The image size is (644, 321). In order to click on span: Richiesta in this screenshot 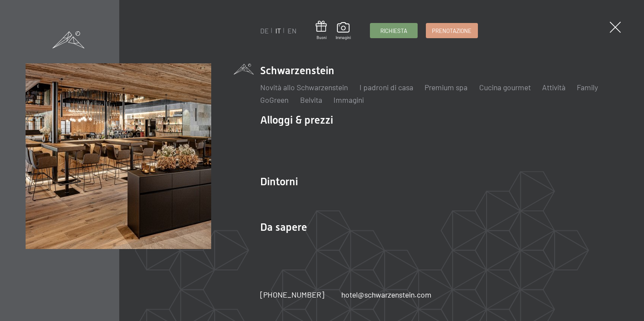, I will do `click(394, 31)`.